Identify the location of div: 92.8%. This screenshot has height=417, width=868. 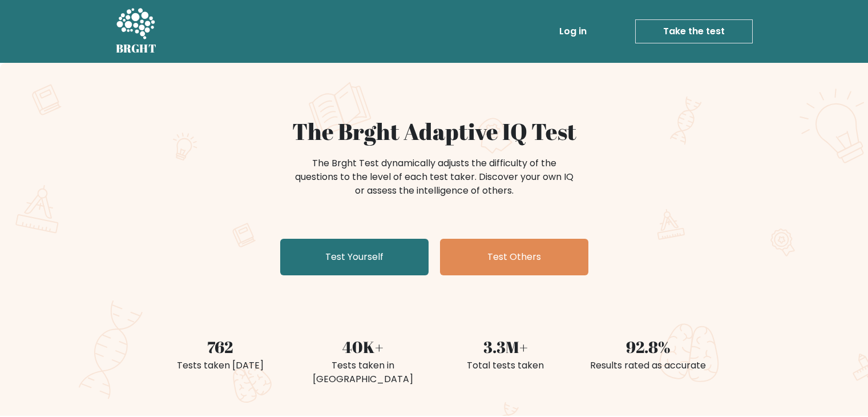
(649, 347).